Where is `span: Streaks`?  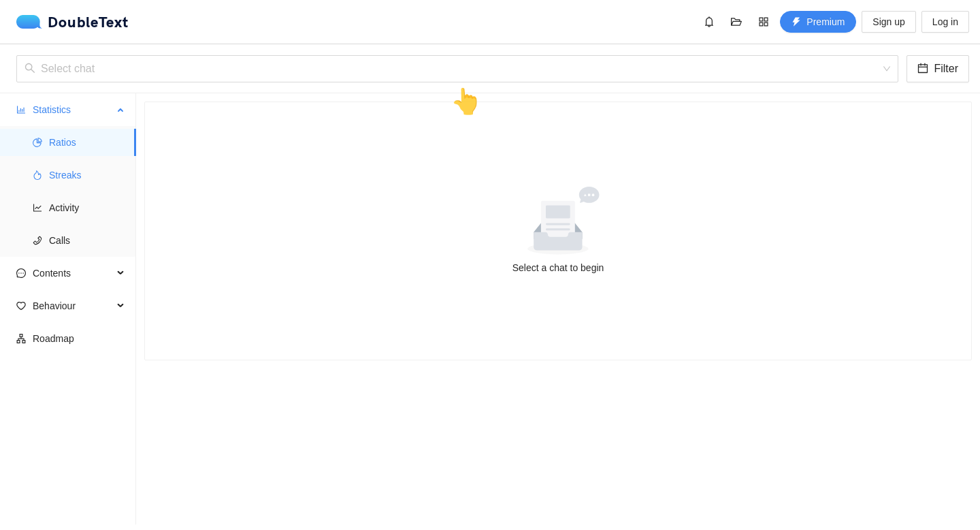 span: Streaks is located at coordinates (87, 175).